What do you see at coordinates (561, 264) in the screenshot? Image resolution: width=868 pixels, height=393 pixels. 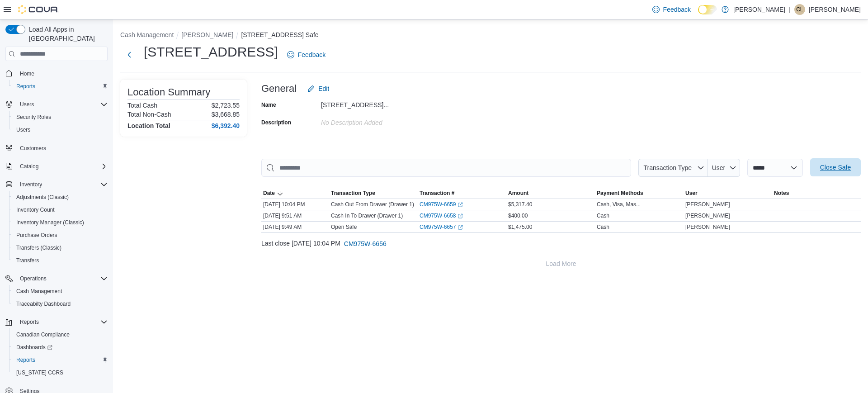 I see `button: Load More` at bounding box center [561, 264].